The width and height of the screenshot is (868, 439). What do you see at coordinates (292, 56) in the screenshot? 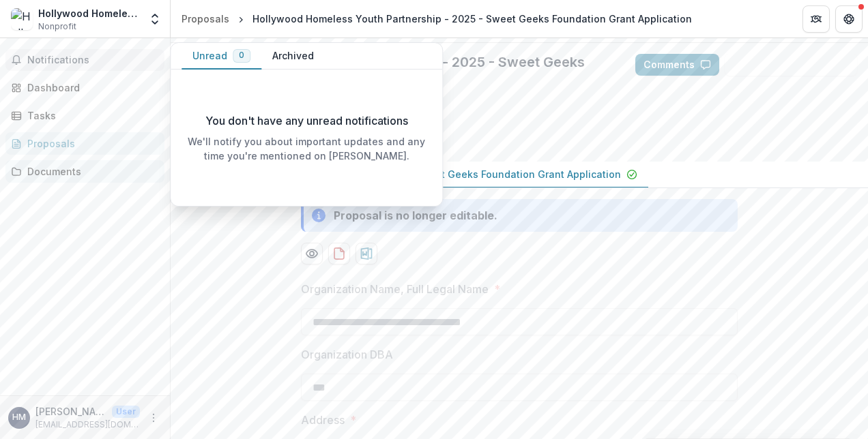
I see `button: Archived` at bounding box center [292, 56].